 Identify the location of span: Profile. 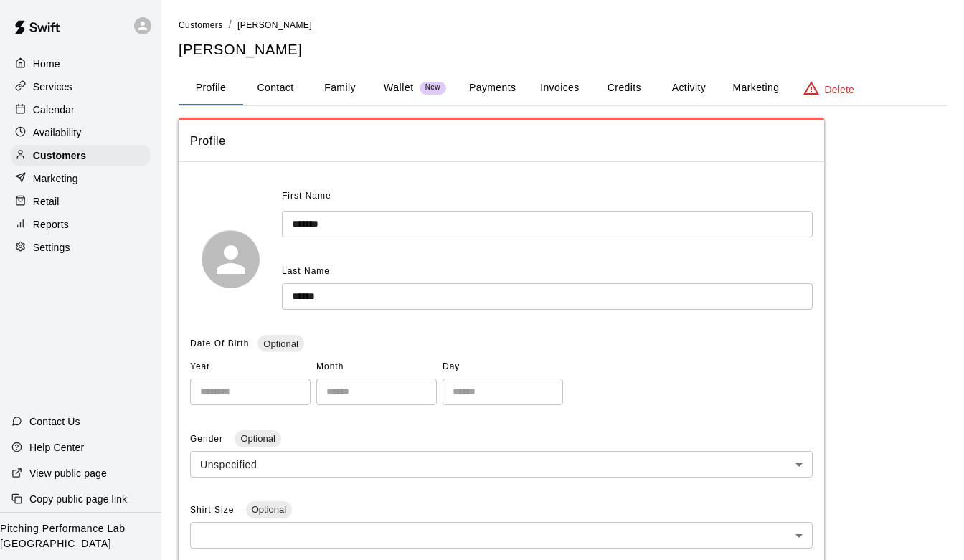
(502, 141).